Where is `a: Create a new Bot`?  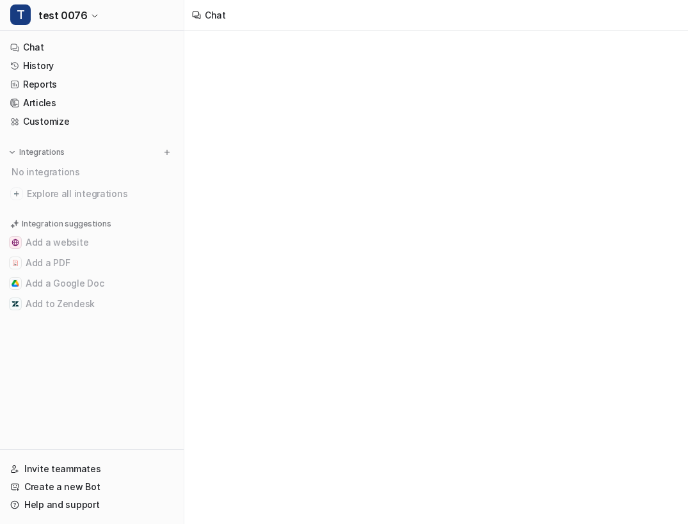
a: Create a new Bot is located at coordinates (91, 487).